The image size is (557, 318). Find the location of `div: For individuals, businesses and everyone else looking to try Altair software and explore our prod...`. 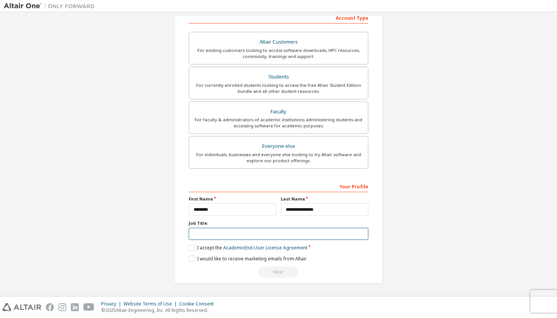

div: For individuals, businesses and everyone else looking to try Altair software and explore our prod... is located at coordinates (279, 158).